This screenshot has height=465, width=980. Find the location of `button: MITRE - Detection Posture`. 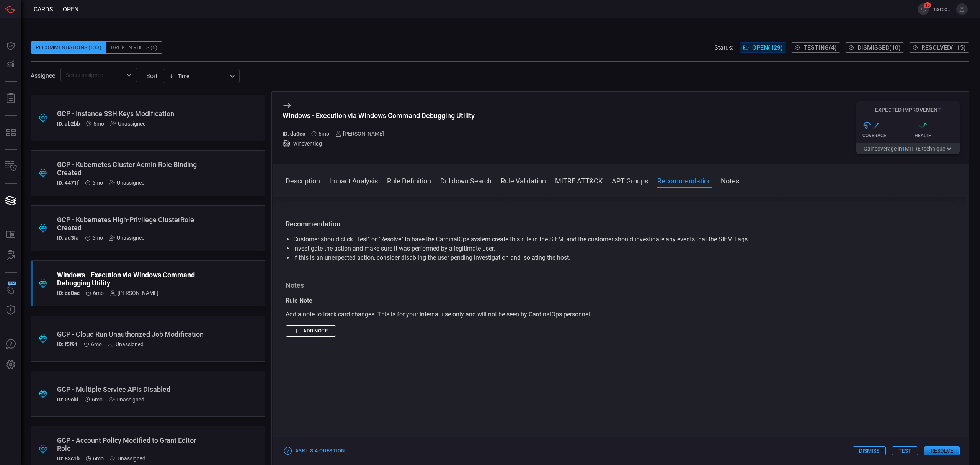

button: MITRE - Detection Posture is located at coordinates (11, 132).